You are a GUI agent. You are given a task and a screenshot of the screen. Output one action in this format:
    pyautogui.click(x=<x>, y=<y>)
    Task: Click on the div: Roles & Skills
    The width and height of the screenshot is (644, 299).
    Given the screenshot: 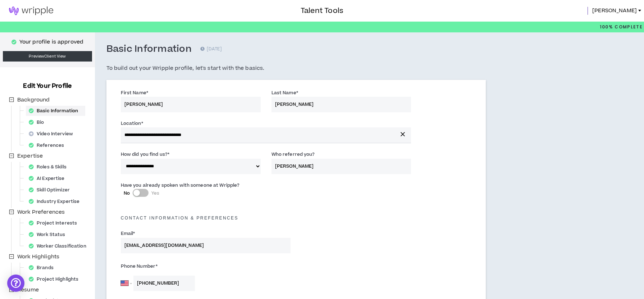 What is the action you would take?
    pyautogui.click(x=49, y=167)
    